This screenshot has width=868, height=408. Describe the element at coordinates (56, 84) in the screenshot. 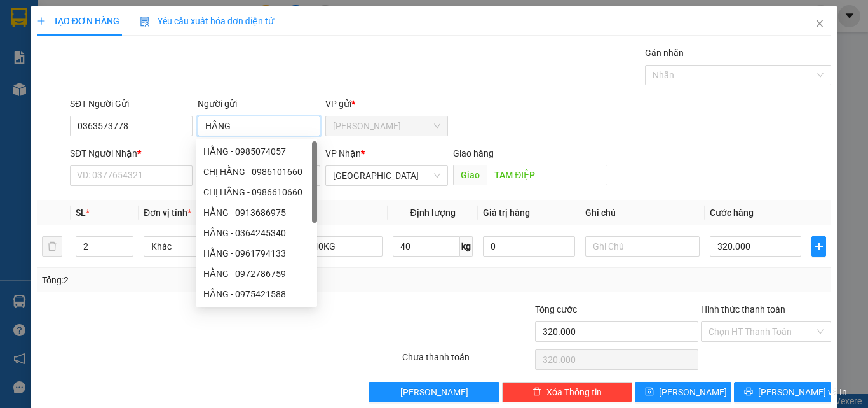

I see `h2: BLC1409250007` at that location.